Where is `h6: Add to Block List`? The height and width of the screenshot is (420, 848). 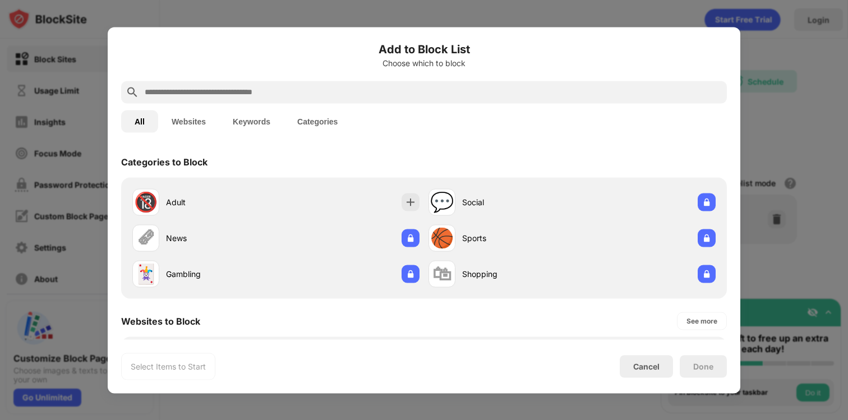 h6: Add to Block List is located at coordinates (424, 49).